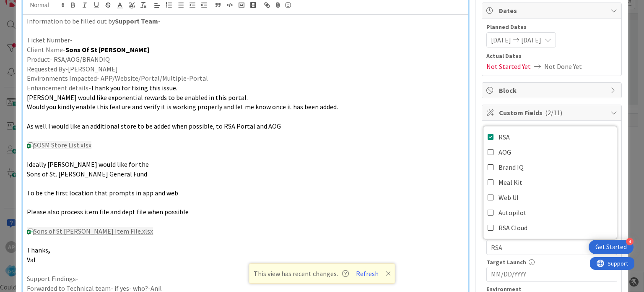 This screenshot has height=292, width=644. What do you see at coordinates (509, 197) in the screenshot?
I see `span: Web UI` at bounding box center [509, 197].